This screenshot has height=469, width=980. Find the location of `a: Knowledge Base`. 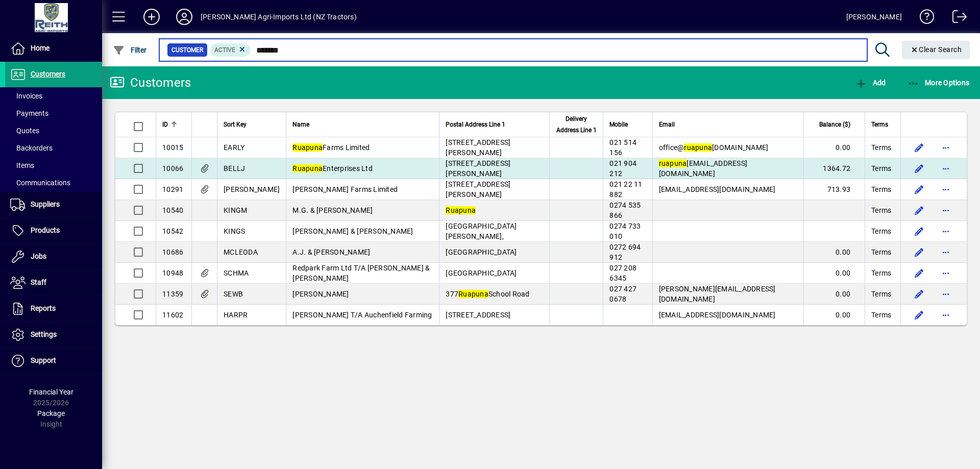

a: Knowledge Base is located at coordinates (923, 18).